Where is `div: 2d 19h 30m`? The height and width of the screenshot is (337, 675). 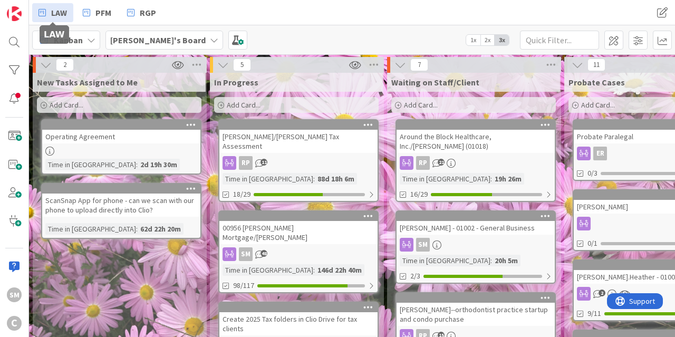
div: 2d 19h 30m is located at coordinates (159, 165).